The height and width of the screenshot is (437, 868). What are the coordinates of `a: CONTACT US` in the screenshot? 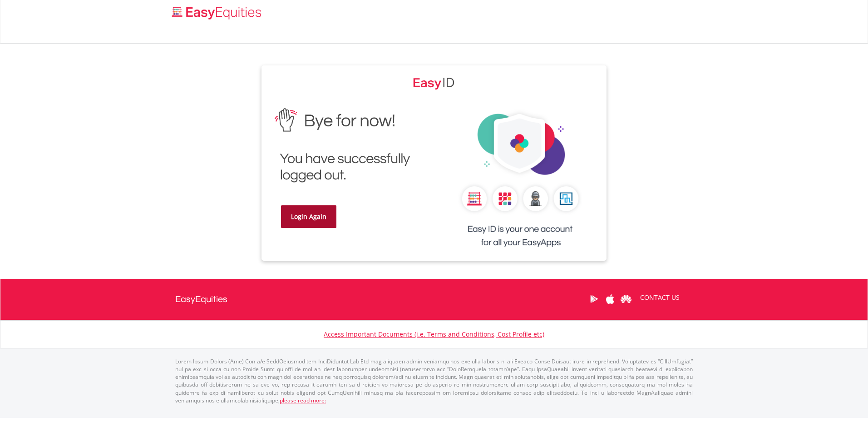 It's located at (660, 298).